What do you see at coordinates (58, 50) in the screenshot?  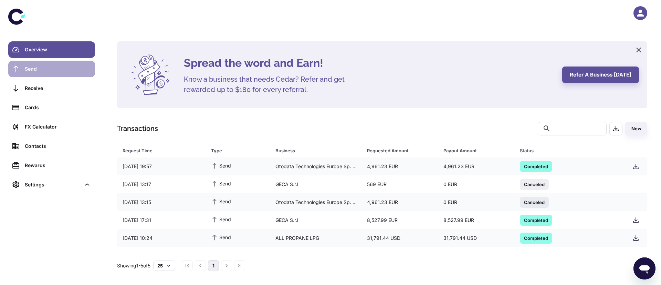 I see `div: Overview` at bounding box center [58, 50].